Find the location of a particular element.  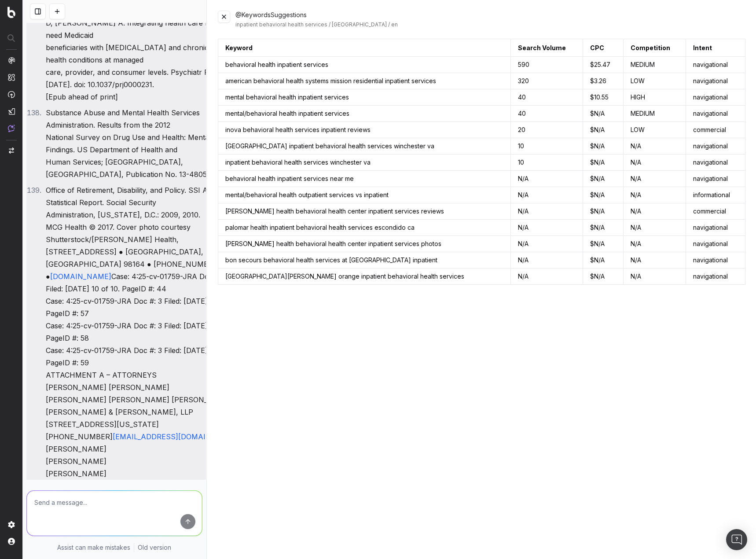

th: CPC is located at coordinates (603, 48).